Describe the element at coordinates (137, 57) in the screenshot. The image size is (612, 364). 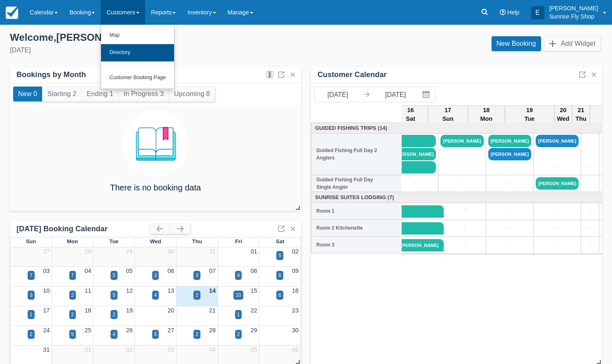
I see `ul: Customers` at that location.